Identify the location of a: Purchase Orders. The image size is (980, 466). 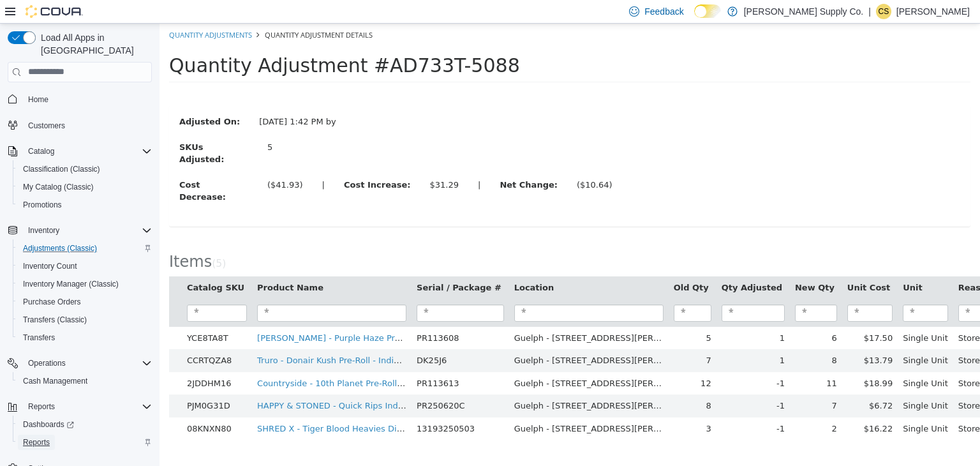
(52, 302).